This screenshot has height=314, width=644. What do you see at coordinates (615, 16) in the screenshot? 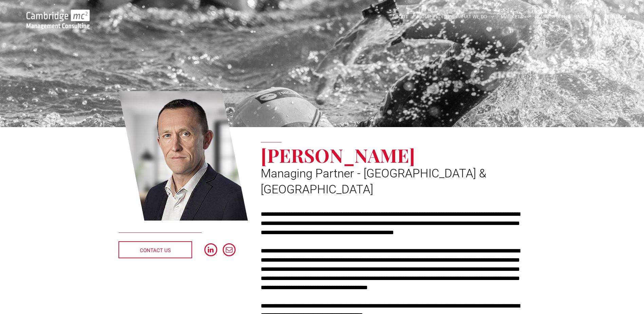
I see `a: CONTACT` at bounding box center [615, 16].